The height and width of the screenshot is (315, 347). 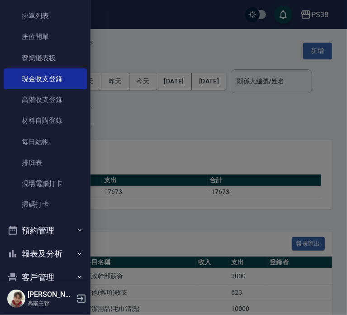 What do you see at coordinates (45, 16) in the screenshot?
I see `a: 掛單列表` at bounding box center [45, 16].